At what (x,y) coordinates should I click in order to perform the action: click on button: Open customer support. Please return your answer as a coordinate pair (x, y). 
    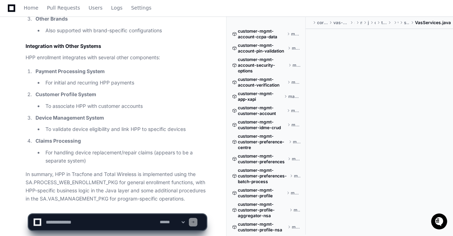
    Looking at the image, I should click on (9, 9).